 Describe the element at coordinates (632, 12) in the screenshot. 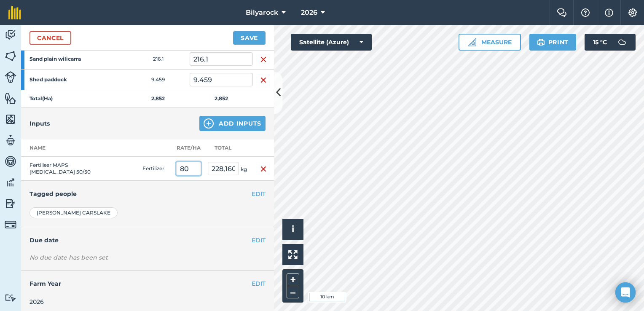

I see `img: A cog icon` at that location.